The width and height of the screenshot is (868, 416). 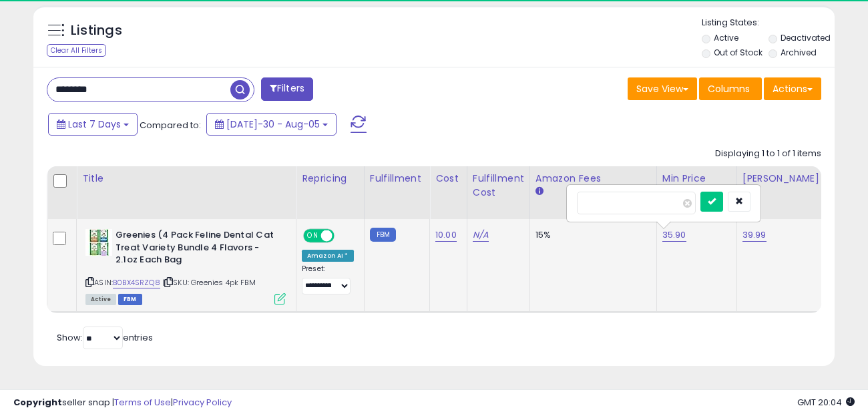 What do you see at coordinates (186, 179) in the screenshot?
I see `div: Title` at bounding box center [186, 179].